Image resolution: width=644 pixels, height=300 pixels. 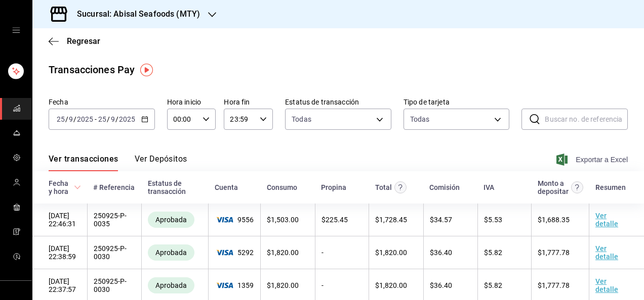 I want to click on h3: Sucursal: Abisal Seafoods (MTY), so click(x=134, y=14).